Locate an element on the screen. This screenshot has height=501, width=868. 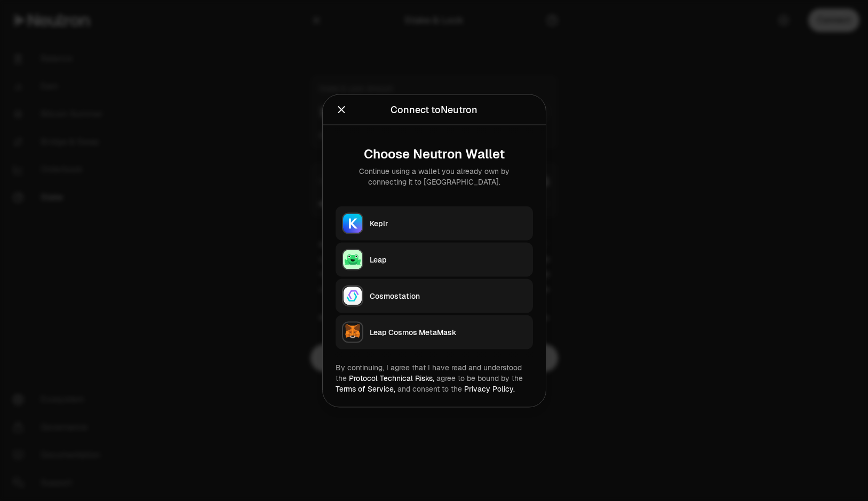
a: Terms of Service, is located at coordinates (365, 389).